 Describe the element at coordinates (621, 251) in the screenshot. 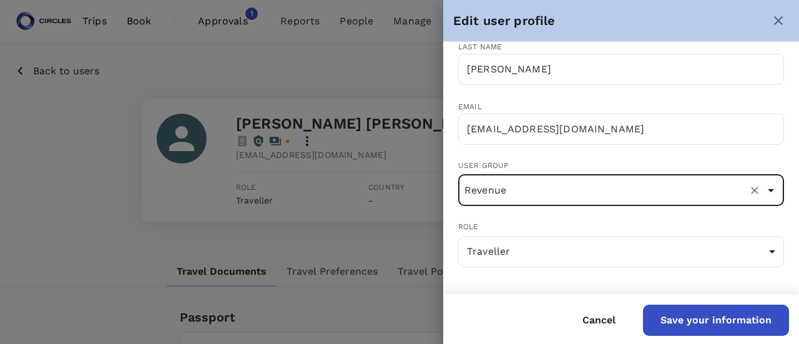

I see `div: Traveller` at that location.